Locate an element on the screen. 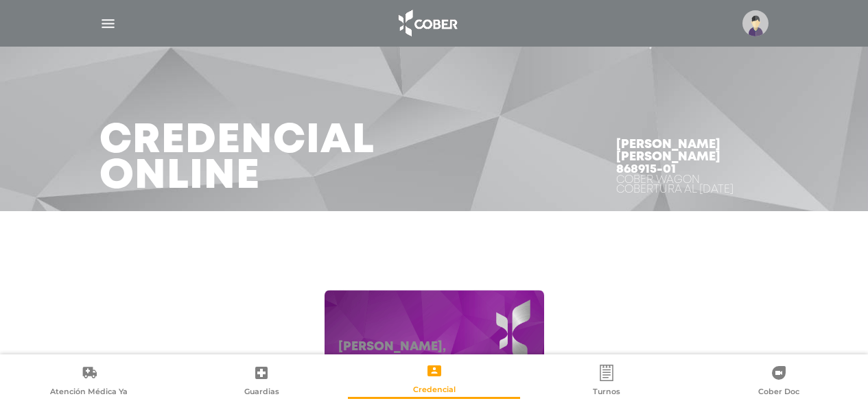 The width and height of the screenshot is (868, 401). img: profile-placeholder.svg is located at coordinates (755, 23).